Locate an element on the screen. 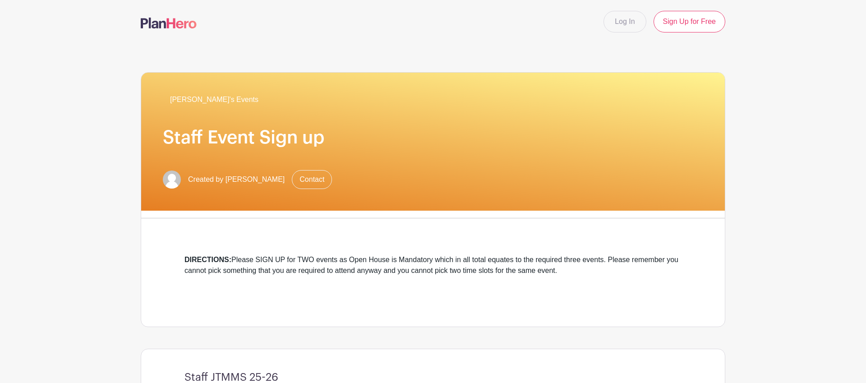 This screenshot has height=383, width=866. h1: Staff Event Sign up is located at coordinates (433, 137).